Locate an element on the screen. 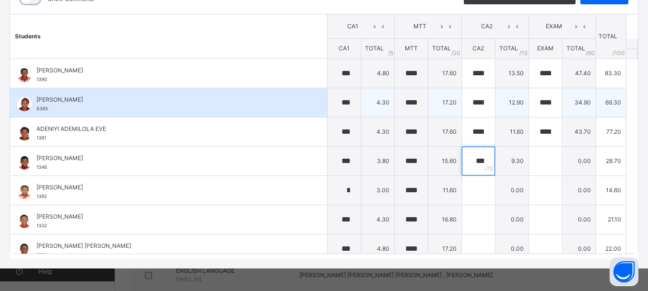  span: 1390 is located at coordinates (42, 79).